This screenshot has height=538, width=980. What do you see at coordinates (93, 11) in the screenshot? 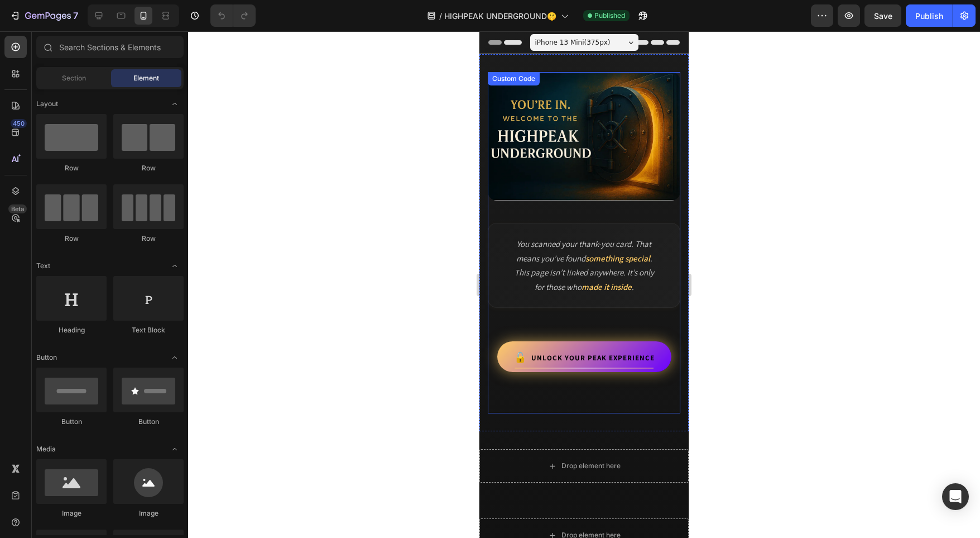
I see `span: iPhone 13 Mini ( 375 px)` at bounding box center [93, 11].